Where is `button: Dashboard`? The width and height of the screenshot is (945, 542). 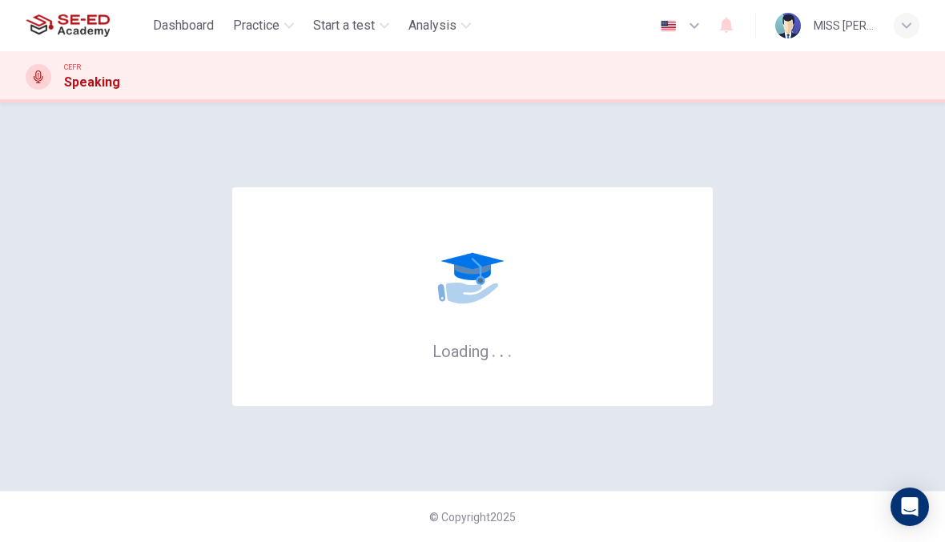 button: Dashboard is located at coordinates (183, 26).